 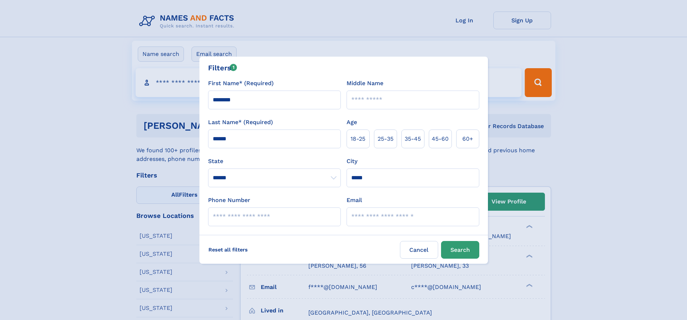 I want to click on label: Age, so click(x=352, y=122).